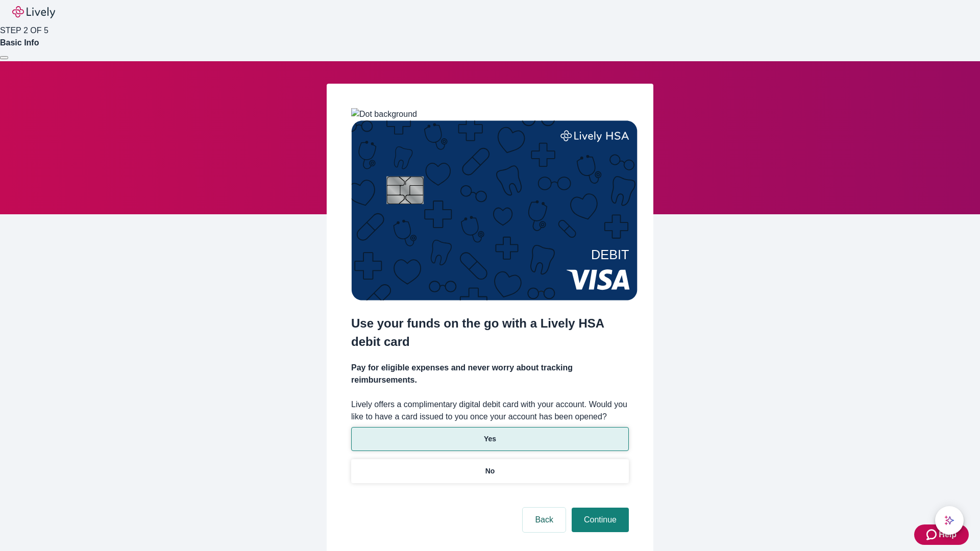 The height and width of the screenshot is (551, 980). Describe the element at coordinates (941, 535) in the screenshot. I see `button: Zendesk support iconHelp` at that location.